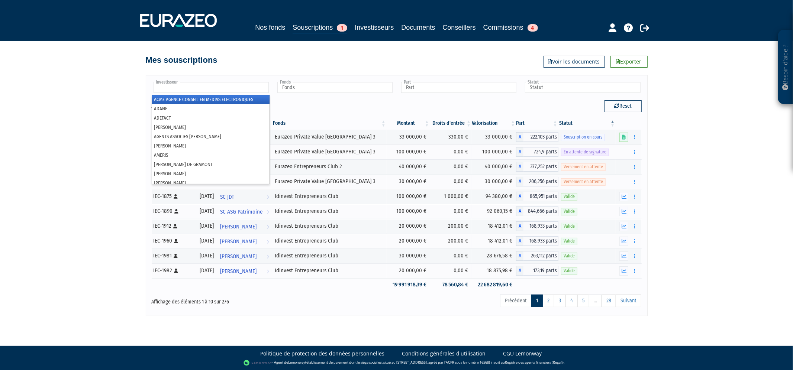 The height and width of the screenshot is (390, 793). Describe the element at coordinates (523, 354) in the screenshot. I see `a: CGU Lemonway` at that location.